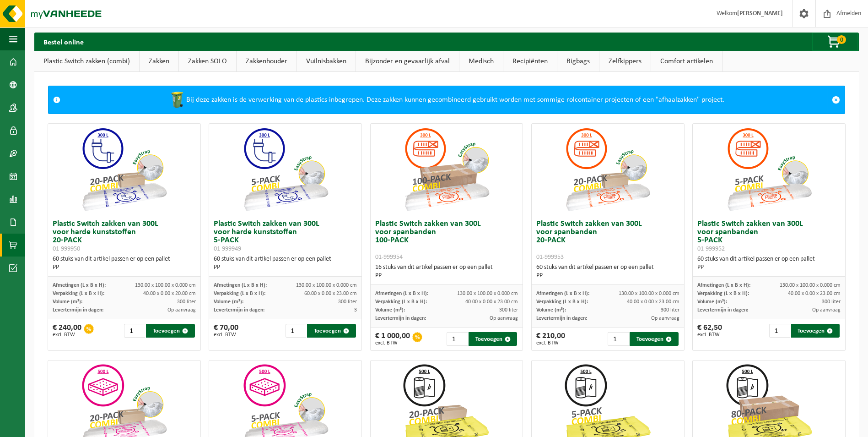  I want to click on img: WB-0240-HPE-GN-50.png, so click(177, 100).